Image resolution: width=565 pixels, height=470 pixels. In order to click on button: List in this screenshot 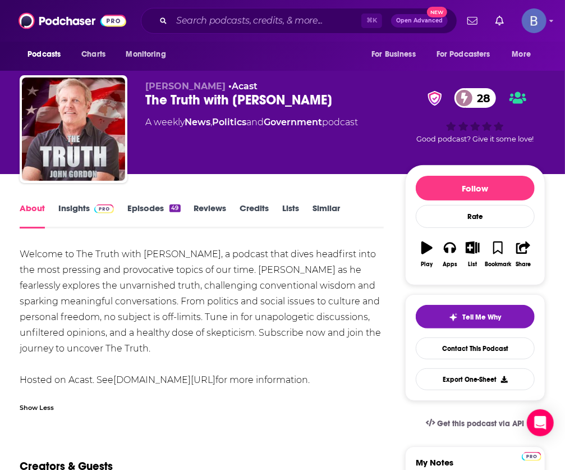, I will do `click(473, 254)`.